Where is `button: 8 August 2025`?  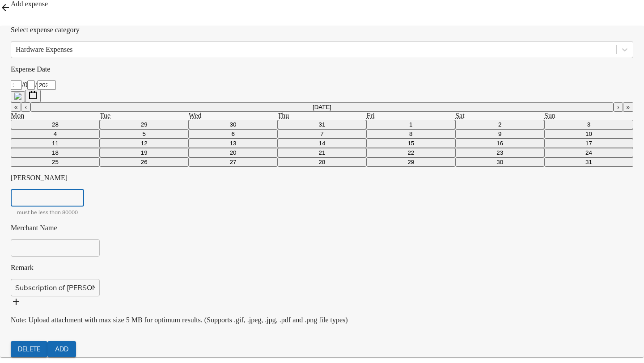
button: 8 August 2025 is located at coordinates (410, 134).